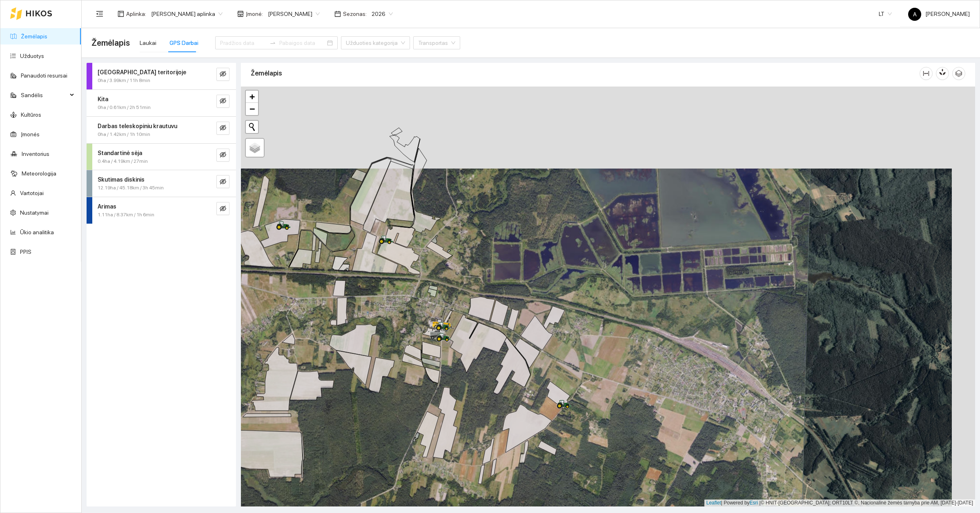 This screenshot has height=513, width=980. Describe the element at coordinates (585, 73) in the screenshot. I see `div: Žemėlapis` at that location.